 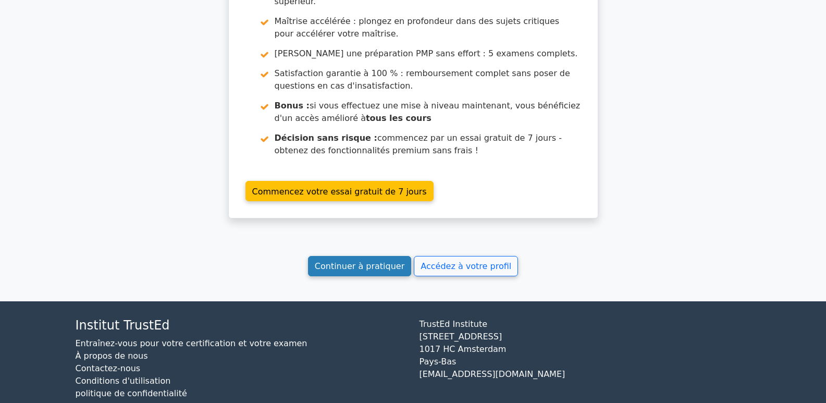 I want to click on font: TrustEd Institute, so click(x=453, y=324).